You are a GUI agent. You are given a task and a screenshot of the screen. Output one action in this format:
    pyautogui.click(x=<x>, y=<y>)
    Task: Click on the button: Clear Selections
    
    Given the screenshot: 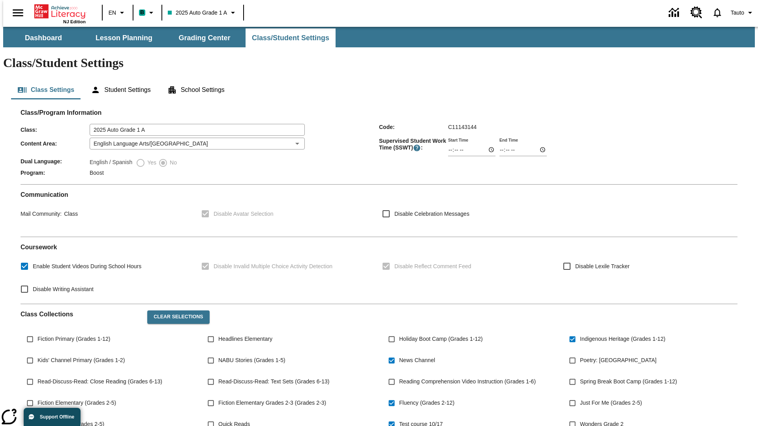 What is the action you would take?
    pyautogui.click(x=178, y=317)
    